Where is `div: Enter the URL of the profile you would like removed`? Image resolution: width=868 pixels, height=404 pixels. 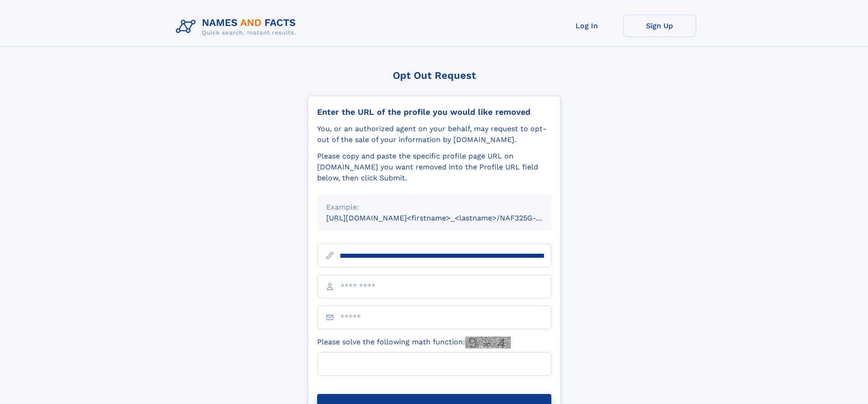 div: Enter the URL of the profile you would like removed is located at coordinates (434, 112).